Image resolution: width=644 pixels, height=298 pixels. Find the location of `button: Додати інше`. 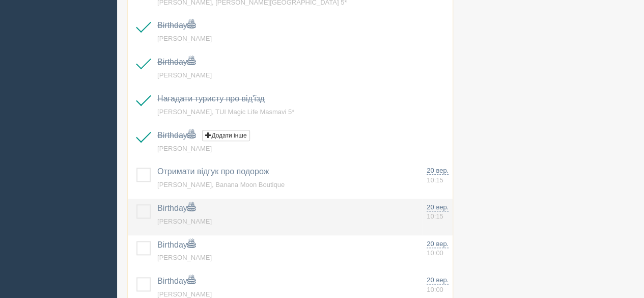

button: Додати інше is located at coordinates (226, 135).